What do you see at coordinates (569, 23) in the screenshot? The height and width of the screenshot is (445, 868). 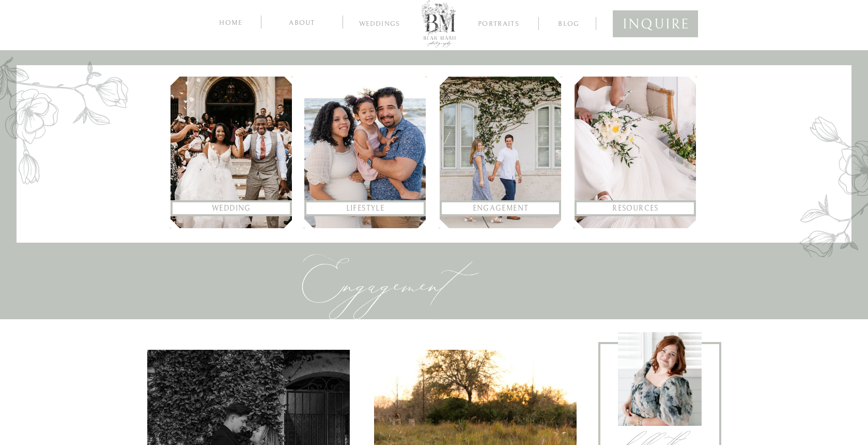 I see `nav: blog` at bounding box center [569, 23].